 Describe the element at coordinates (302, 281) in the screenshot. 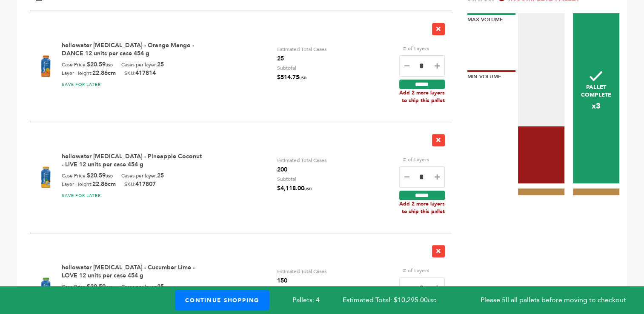

I see `span: 150` at that location.